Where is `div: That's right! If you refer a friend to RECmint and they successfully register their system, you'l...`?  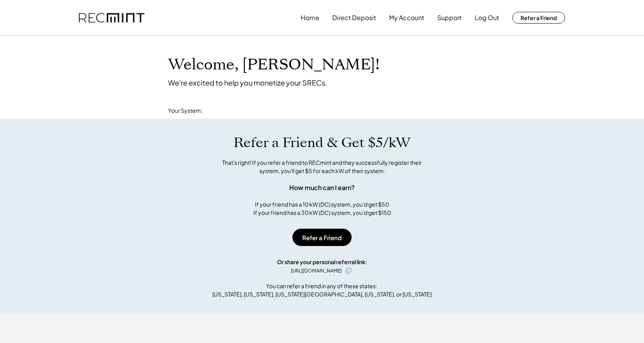 div: That's right! If you refer a friend to RECmint and they successfully register their system, you'l... is located at coordinates (322, 167).